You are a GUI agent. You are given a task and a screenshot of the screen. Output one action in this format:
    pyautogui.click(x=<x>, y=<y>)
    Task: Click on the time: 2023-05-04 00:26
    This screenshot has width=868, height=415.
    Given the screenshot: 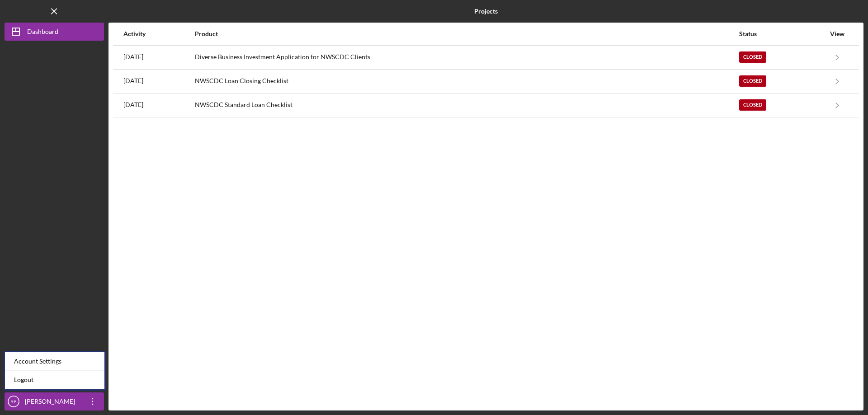 What is the action you would take?
    pyautogui.click(x=133, y=81)
    